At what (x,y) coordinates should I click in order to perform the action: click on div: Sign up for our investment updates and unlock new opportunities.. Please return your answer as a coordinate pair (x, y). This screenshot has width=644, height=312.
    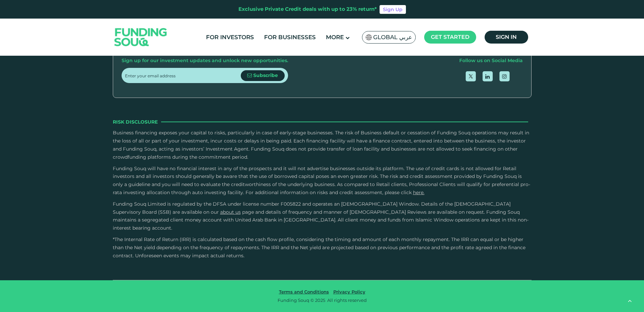
    Looking at the image, I should click on (205, 61).